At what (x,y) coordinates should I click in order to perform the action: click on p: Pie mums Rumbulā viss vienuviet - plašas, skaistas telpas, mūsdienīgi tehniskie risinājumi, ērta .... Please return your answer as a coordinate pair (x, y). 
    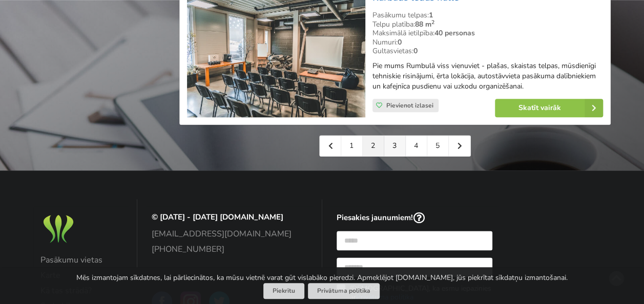
    Looking at the image, I should click on (487, 76).